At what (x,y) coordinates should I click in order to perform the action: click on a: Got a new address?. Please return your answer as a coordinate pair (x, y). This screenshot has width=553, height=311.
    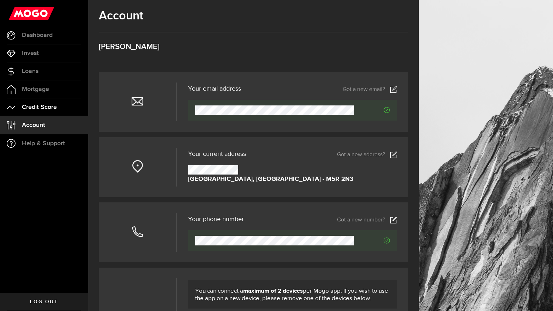
    Looking at the image, I should click on (367, 155).